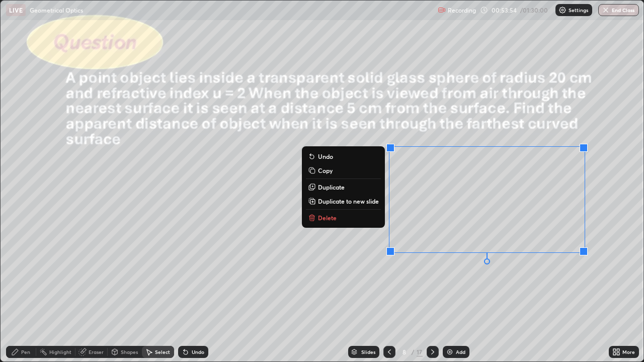  I want to click on p: Recording, so click(462, 10).